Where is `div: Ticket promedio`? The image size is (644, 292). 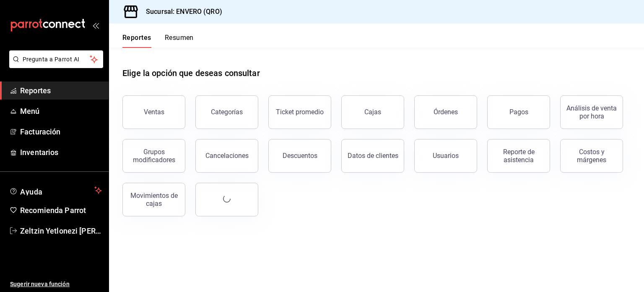
div: Ticket promedio is located at coordinates (300, 111).